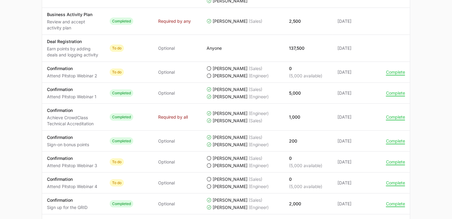 The width and height of the screenshot is (452, 219). What do you see at coordinates (73, 52) in the screenshot?
I see `p: Earn points by adding deals and logging activity` at bounding box center [73, 52].